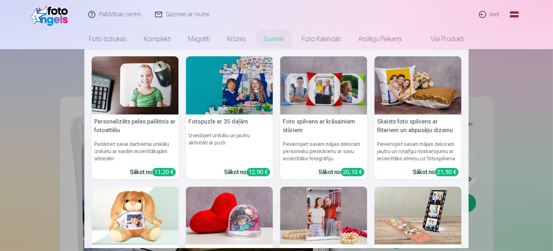 This screenshot has height=251, width=553. What do you see at coordinates (199, 39) in the screenshot?
I see `a: Magnēti` at bounding box center [199, 39].